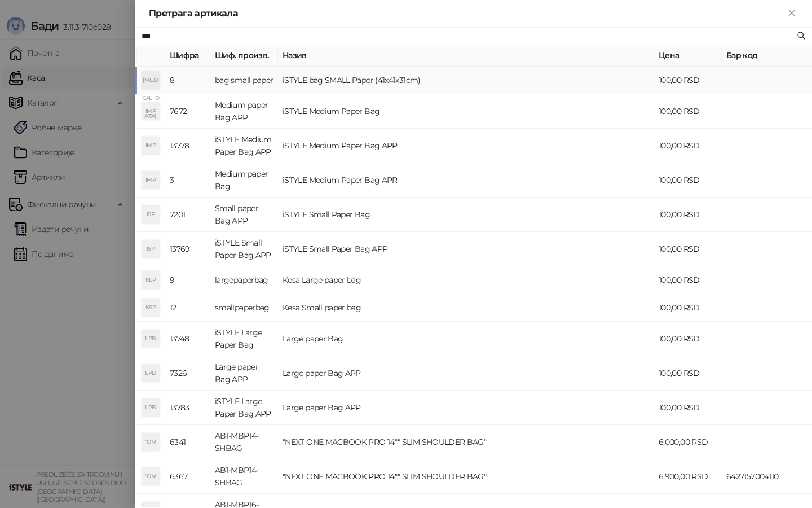 Image resolution: width=812 pixels, height=508 pixels. I want to click on td: iSTYLE Large Paper Bag APP, so click(244, 407).